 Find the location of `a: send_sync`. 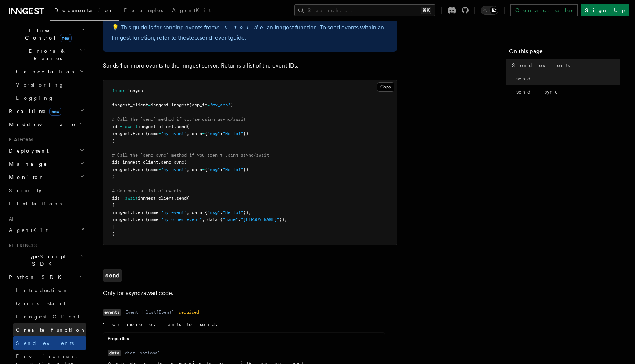

a: send_sync is located at coordinates (567, 92).